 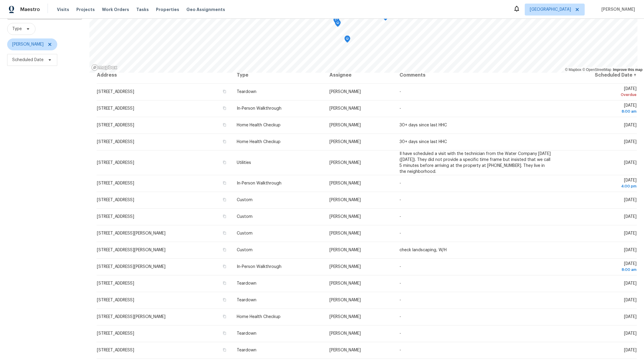 What do you see at coordinates (115, 10) in the screenshot?
I see `span: Work Orders` at bounding box center [115, 10].